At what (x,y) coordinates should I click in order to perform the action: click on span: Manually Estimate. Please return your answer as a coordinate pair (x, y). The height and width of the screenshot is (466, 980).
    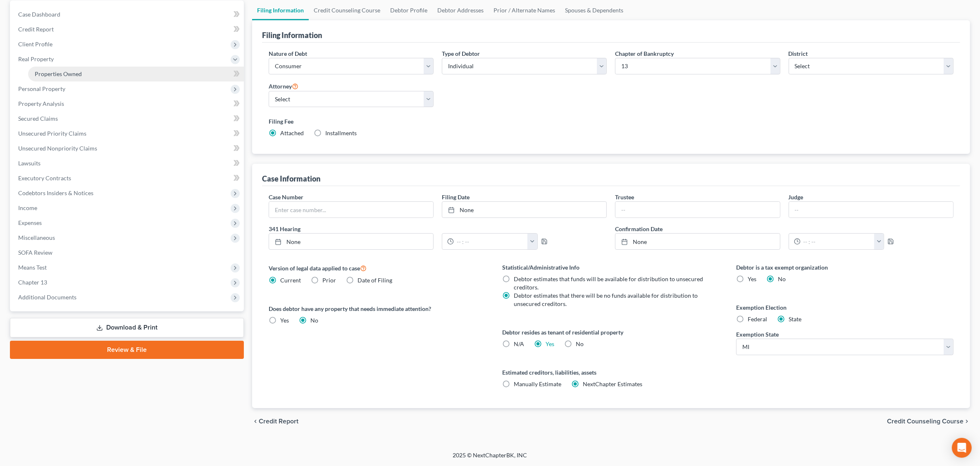
    Looking at the image, I should click on (537, 384).